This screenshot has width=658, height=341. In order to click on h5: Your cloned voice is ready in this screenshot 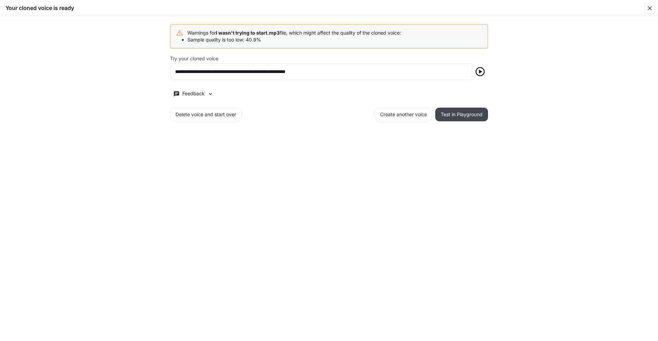, I will do `click(40, 8)`.